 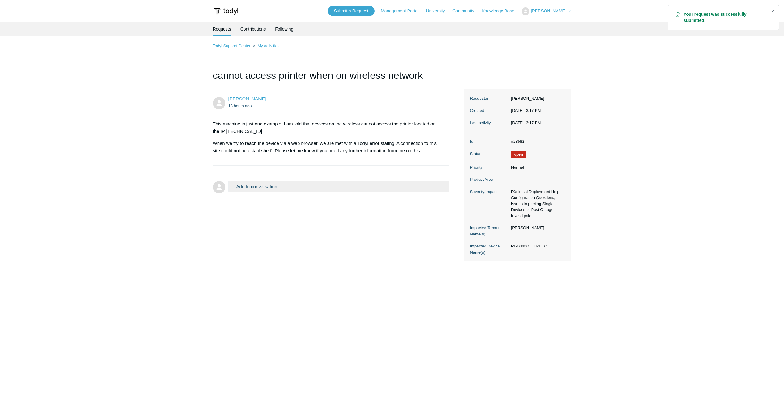 I want to click on a: Contributions, so click(x=253, y=29).